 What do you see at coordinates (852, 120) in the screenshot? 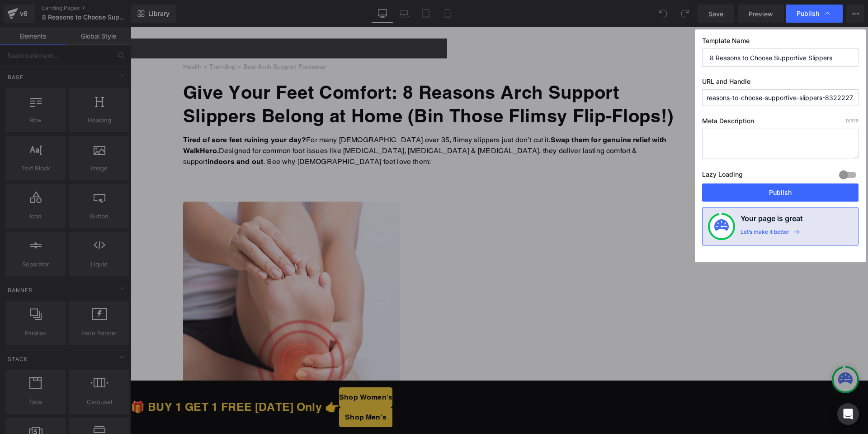
I see `span: /320` at bounding box center [852, 120].